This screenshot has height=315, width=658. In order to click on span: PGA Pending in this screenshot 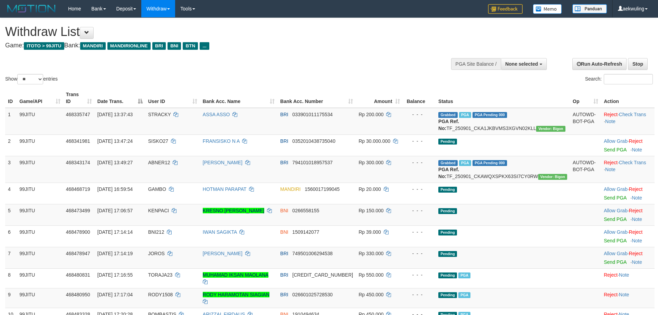, I will do `click(490, 163)`.